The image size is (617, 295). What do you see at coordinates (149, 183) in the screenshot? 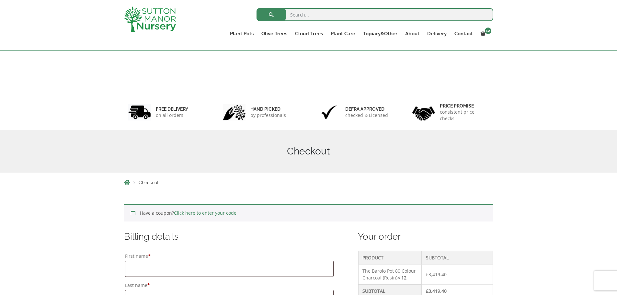
I see `span: Checkout` at bounding box center [149, 183].